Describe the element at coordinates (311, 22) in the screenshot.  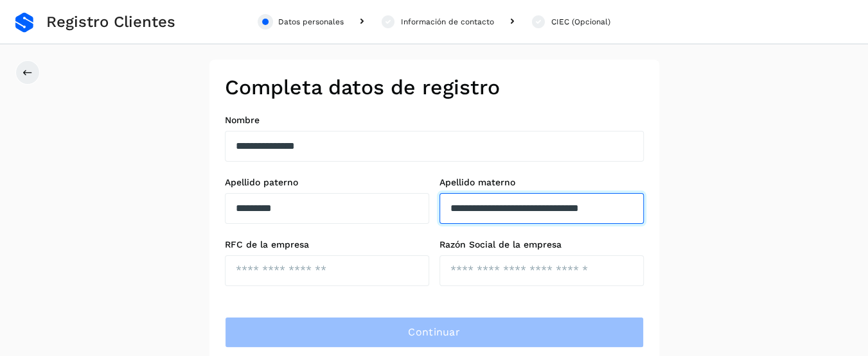
I see `div: Datos personales` at that location.